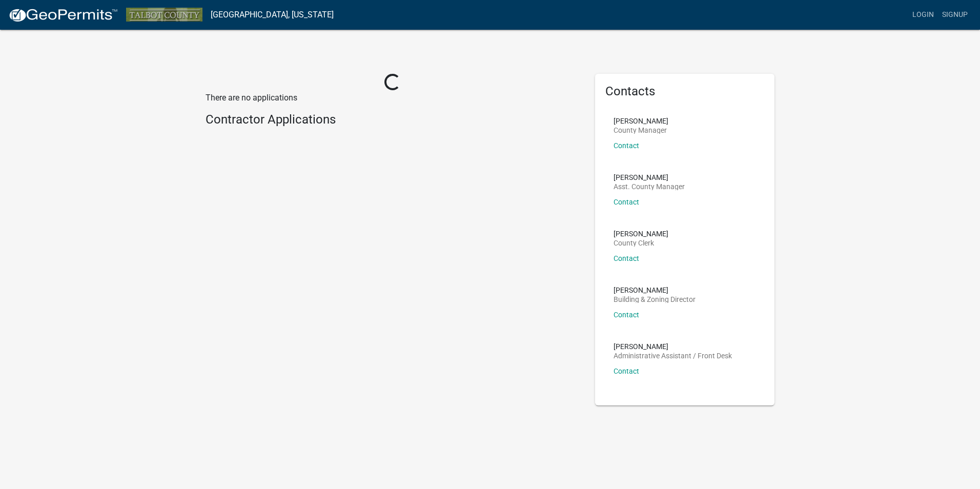  I want to click on p: County Clerk, so click(641, 243).